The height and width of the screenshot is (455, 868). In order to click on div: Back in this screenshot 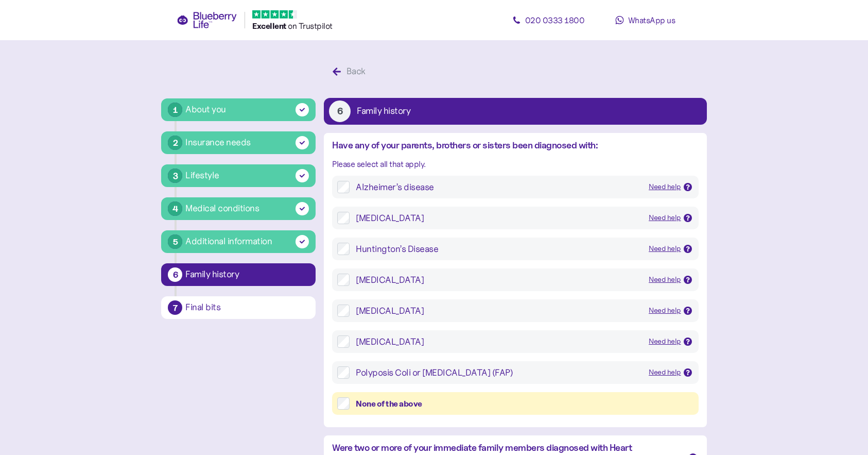, I will do `click(356, 71)`.